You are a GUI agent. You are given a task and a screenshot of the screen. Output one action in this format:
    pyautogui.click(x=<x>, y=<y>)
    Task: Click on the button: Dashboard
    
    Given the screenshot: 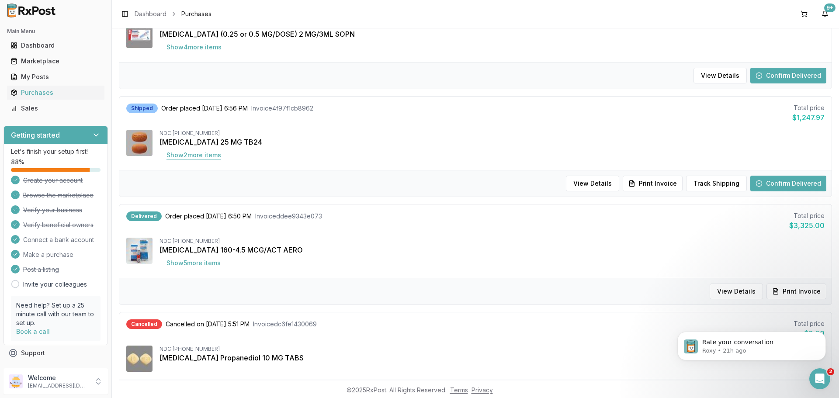 What is the action you would take?
    pyautogui.click(x=55, y=45)
    